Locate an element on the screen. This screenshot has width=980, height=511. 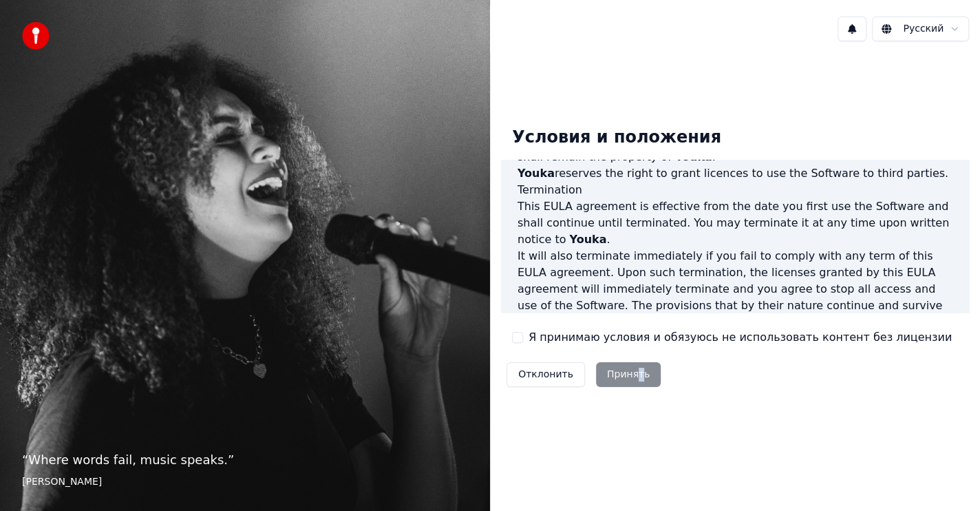
p: “ Where words fail, music speaks. ” is located at coordinates (245, 460).